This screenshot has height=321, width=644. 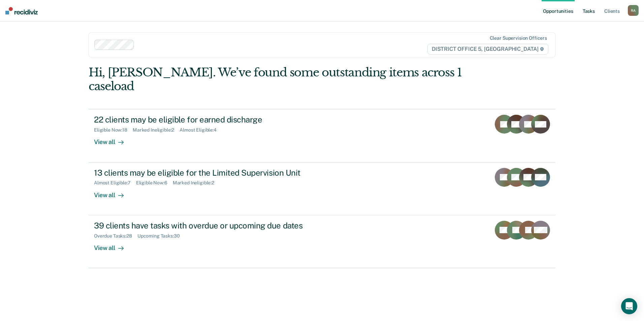 What do you see at coordinates (161, 236) in the screenshot?
I see `div: Upcoming Tasks : 30` at bounding box center [161, 236].